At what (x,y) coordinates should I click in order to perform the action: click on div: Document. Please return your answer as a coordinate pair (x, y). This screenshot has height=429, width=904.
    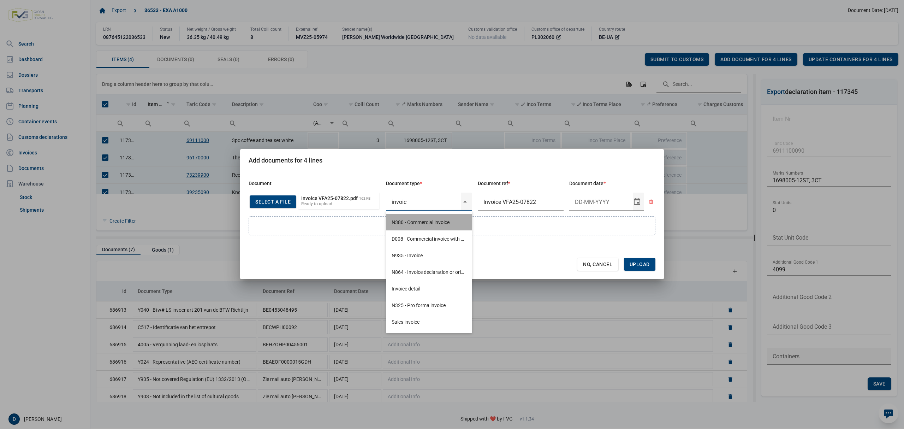
    Looking at the image, I should click on (314, 184).